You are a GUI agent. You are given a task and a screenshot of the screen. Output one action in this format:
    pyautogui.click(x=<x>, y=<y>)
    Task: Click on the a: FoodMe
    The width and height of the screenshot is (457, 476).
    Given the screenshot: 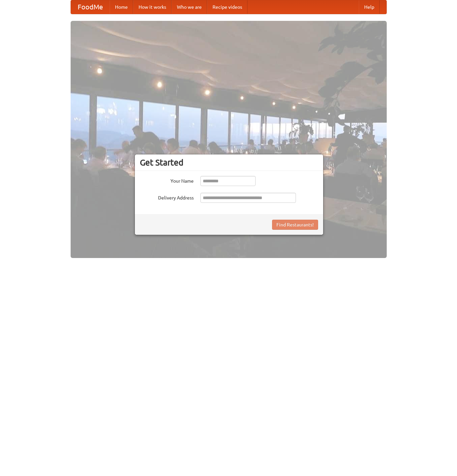 What is the action you would take?
    pyautogui.click(x=90, y=7)
    